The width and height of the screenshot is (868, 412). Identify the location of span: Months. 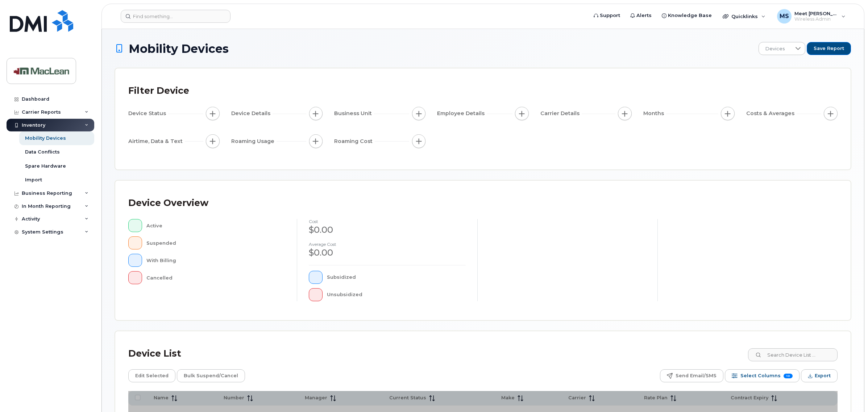
(655, 113).